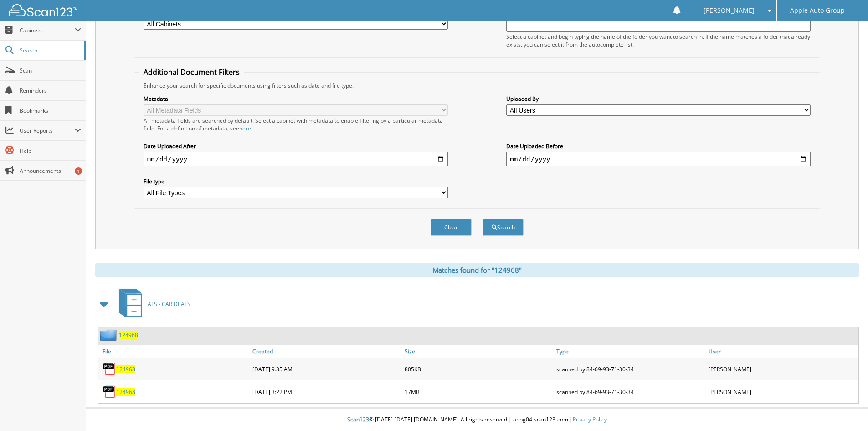 Image resolution: width=868 pixels, height=431 pixels. I want to click on span: Scan, so click(50, 71).